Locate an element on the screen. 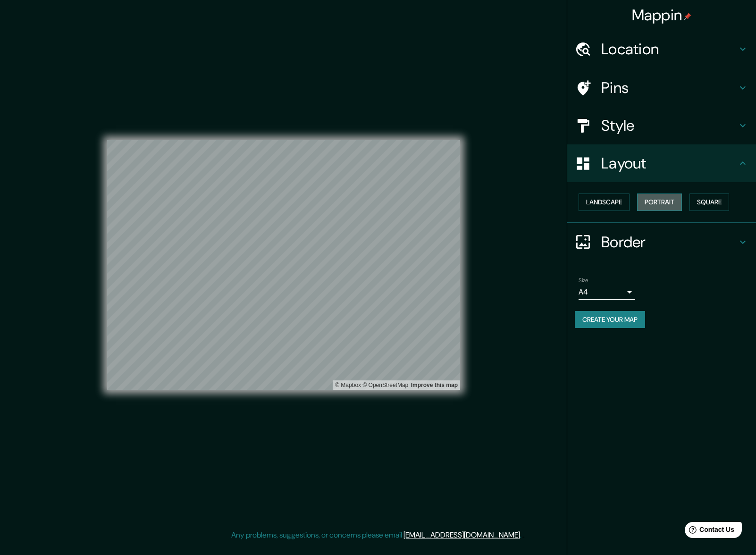 The image size is (756, 555). div: Location is located at coordinates (662, 49).